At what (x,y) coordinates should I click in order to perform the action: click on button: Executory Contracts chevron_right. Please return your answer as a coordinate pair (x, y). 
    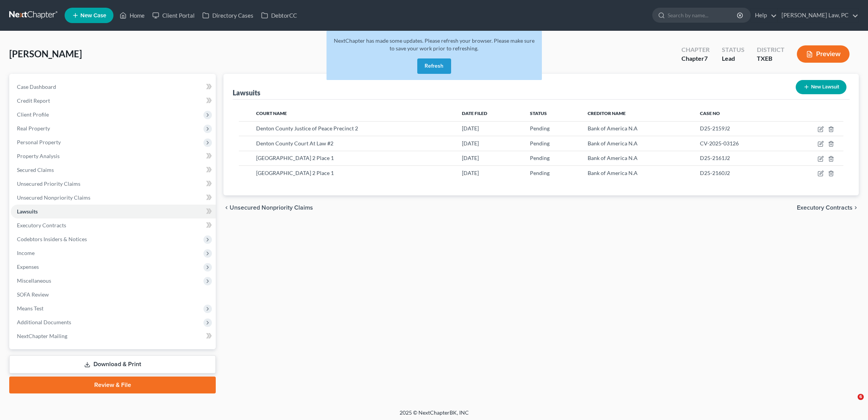
    Looking at the image, I should click on (827, 208).